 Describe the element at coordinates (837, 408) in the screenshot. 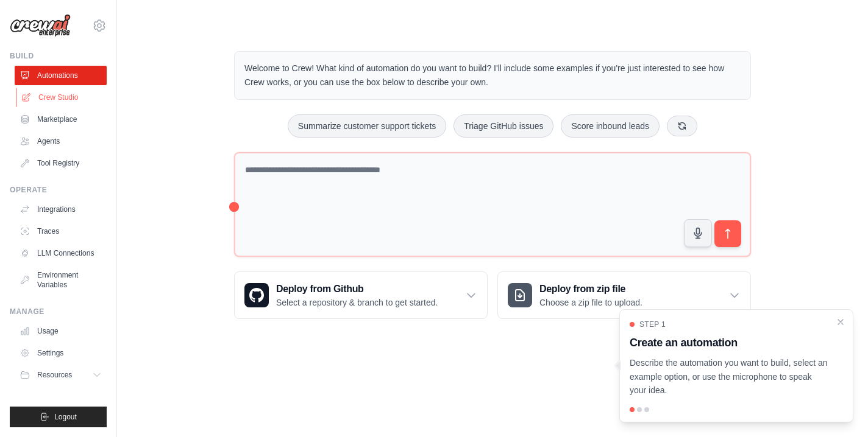

I see `div: Chat Widget` at that location.